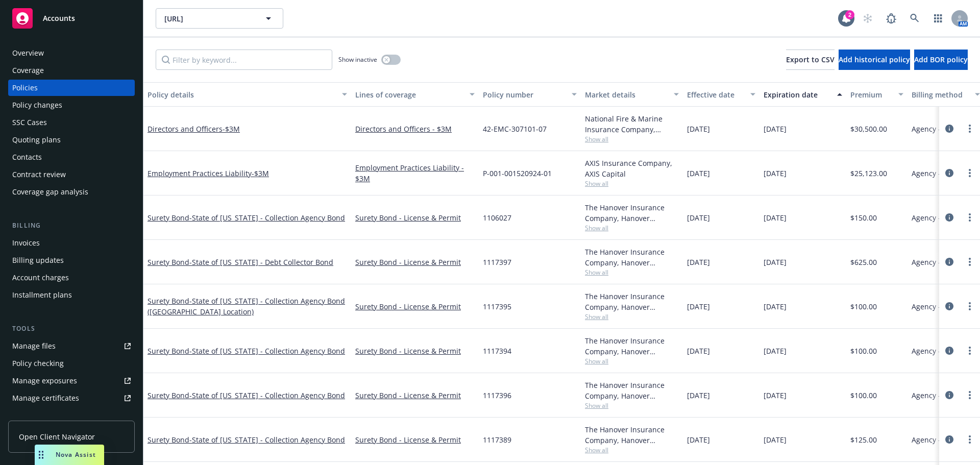  I want to click on div: Policy details, so click(242, 94).